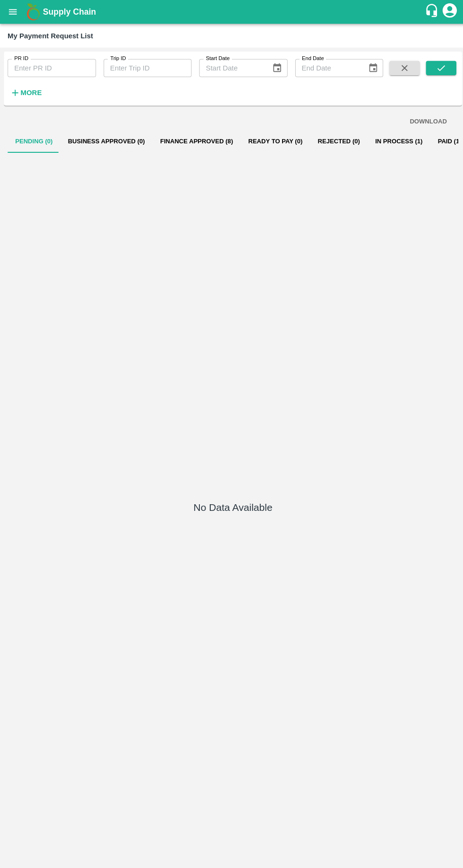  I want to click on h5: No Data Available, so click(232, 504).